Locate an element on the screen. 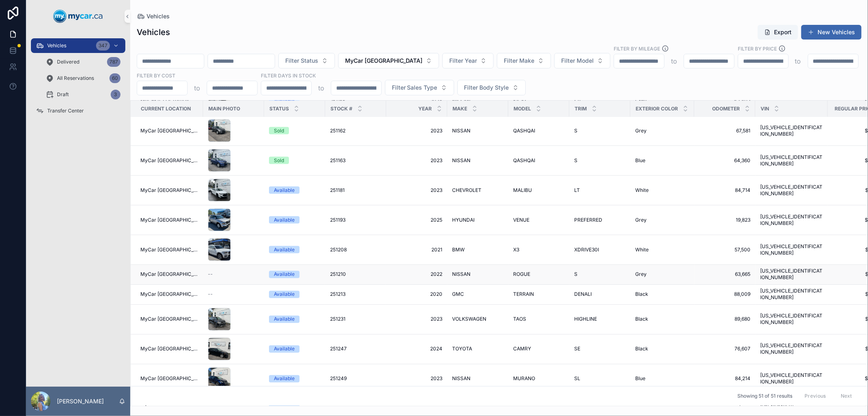 Image resolution: width=868 pixels, height=416 pixels. div: 347 is located at coordinates (103, 46).